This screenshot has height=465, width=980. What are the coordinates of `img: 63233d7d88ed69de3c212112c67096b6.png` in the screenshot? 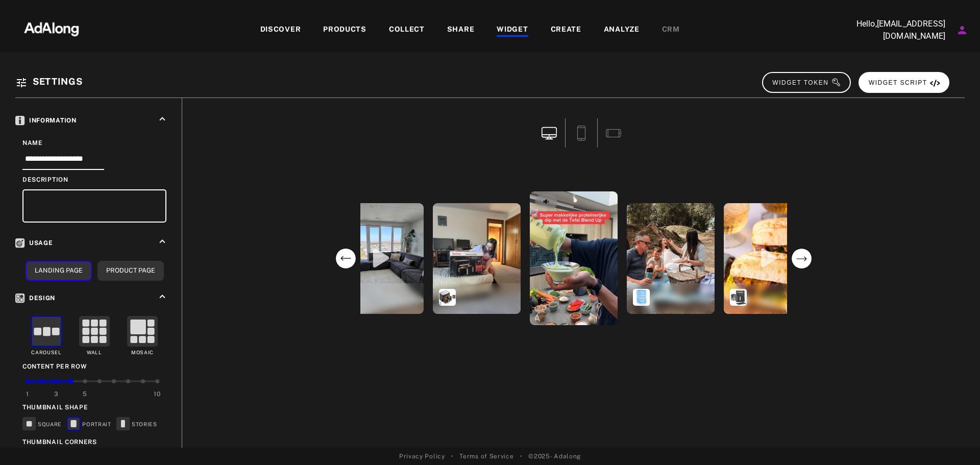 It's located at (51, 28).